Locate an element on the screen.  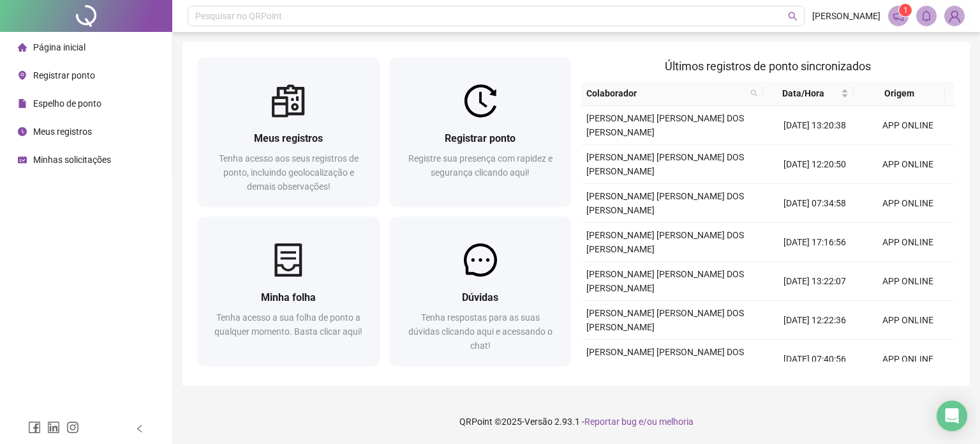
th: Origem is located at coordinates (899, 93).